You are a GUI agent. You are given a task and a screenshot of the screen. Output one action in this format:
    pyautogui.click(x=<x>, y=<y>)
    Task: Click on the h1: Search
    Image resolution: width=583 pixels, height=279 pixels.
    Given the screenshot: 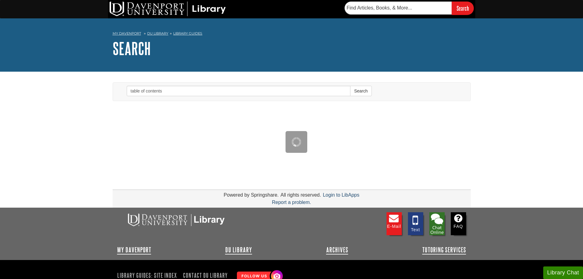 What is the action you would take?
    pyautogui.click(x=292, y=48)
    